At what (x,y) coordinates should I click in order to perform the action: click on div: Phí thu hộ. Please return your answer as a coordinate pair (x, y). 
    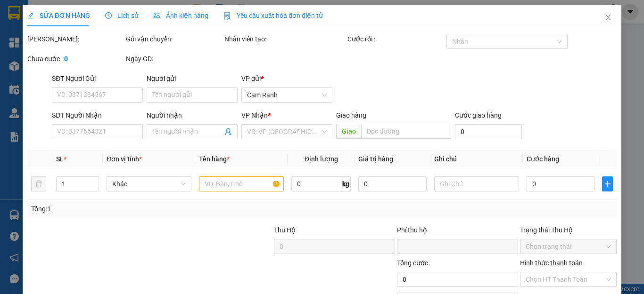
    Looking at the image, I should click on (457, 232).